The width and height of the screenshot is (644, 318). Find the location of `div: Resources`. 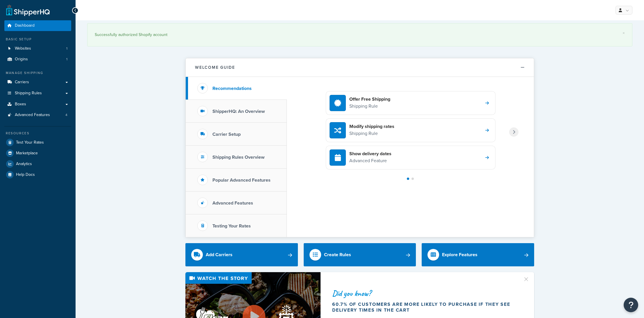

div: Resources is located at coordinates (38, 133).